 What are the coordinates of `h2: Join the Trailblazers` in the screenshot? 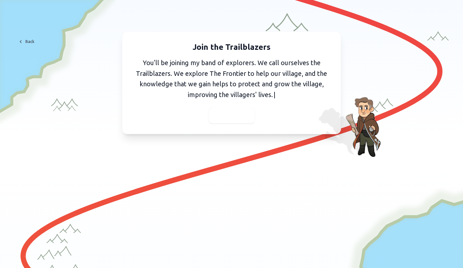 It's located at (232, 47).